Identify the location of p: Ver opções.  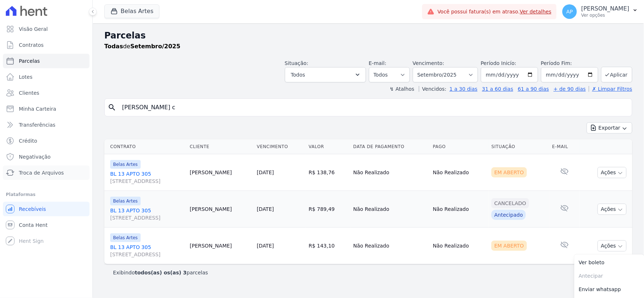
(605, 16).